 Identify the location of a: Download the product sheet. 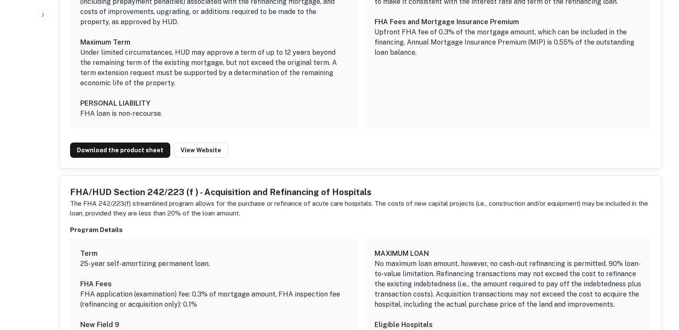
(120, 150).